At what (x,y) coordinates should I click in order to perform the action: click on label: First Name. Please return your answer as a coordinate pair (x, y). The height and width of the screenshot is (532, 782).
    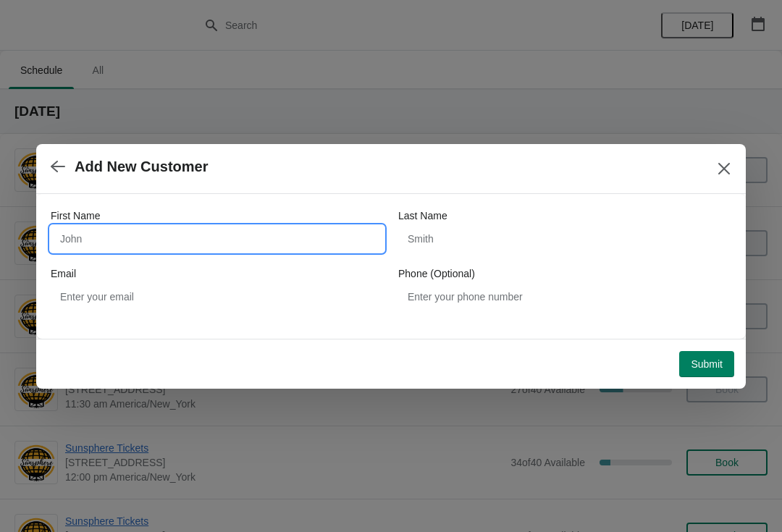
    Looking at the image, I should click on (76, 215).